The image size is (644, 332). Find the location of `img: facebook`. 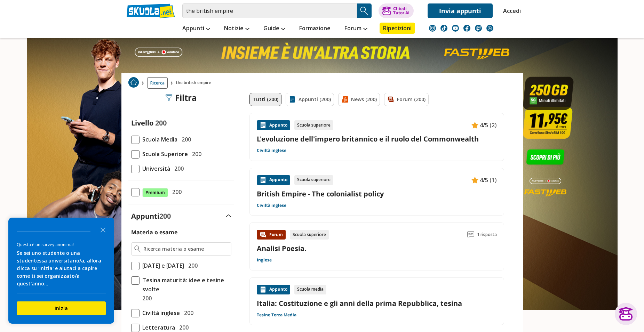

img: facebook is located at coordinates (467, 28).